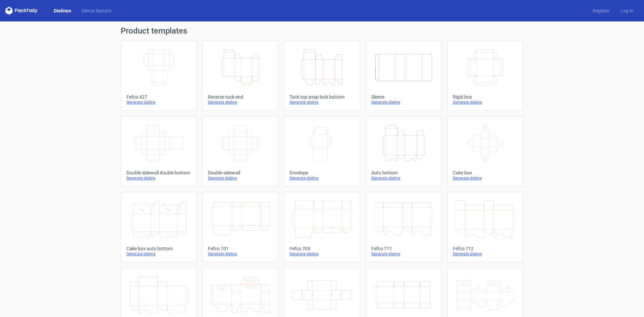 The image size is (644, 317). Describe the element at coordinates (485, 97) in the screenshot. I see `div: Rigid box` at that location.